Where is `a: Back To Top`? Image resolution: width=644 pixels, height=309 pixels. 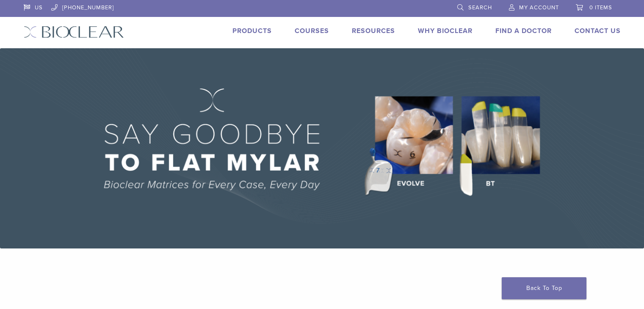
a: Back To Top is located at coordinates (544, 288).